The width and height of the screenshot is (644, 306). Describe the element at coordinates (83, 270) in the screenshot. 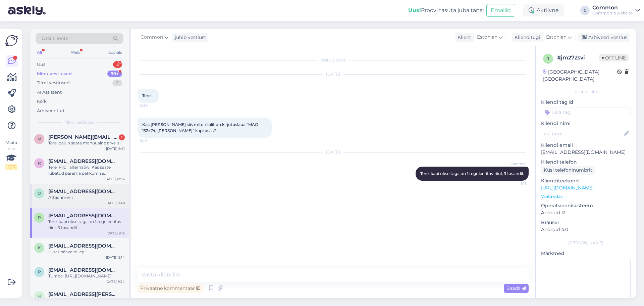

I see `span: polinka_2003@inbox.ru` at that location.